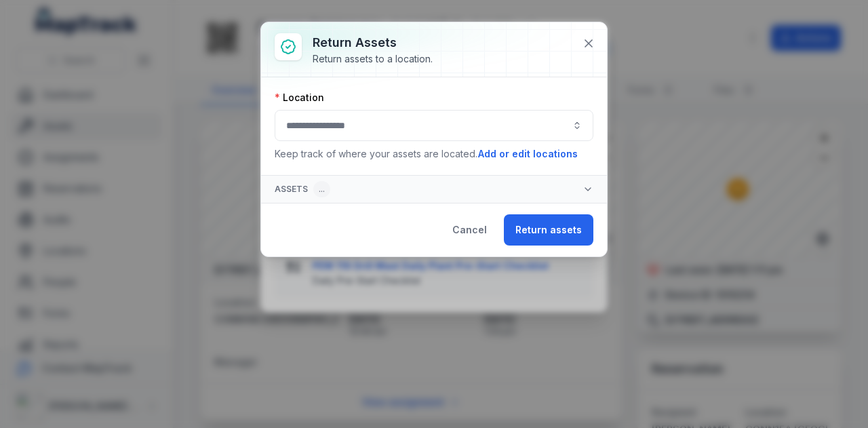  Describe the element at coordinates (527, 154) in the screenshot. I see `button: Add or edit locations` at that location.